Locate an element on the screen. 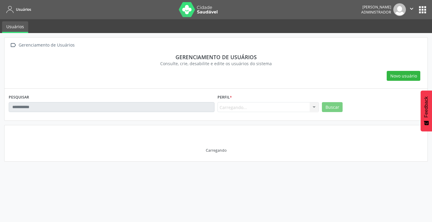  div: Gerenciamento de usuários is located at coordinates (216, 57).